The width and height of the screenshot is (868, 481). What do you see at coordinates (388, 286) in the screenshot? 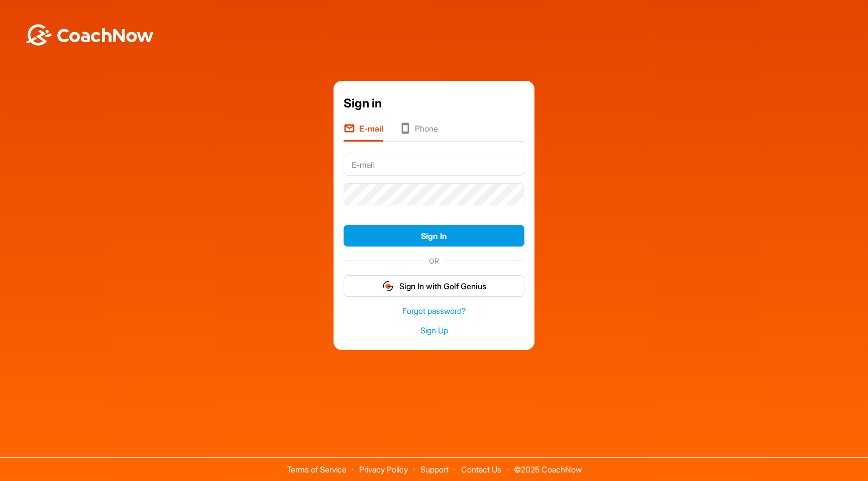
I see `img: gg_logo` at bounding box center [388, 286].